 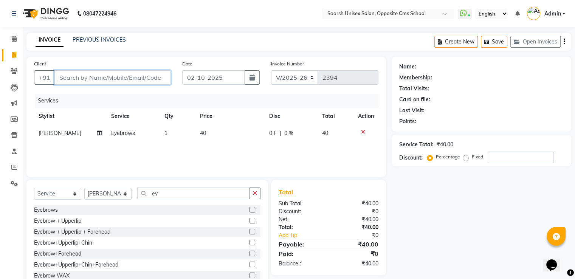 What do you see at coordinates (287, 64) in the screenshot?
I see `label: Invoice Number` at bounding box center [287, 64].